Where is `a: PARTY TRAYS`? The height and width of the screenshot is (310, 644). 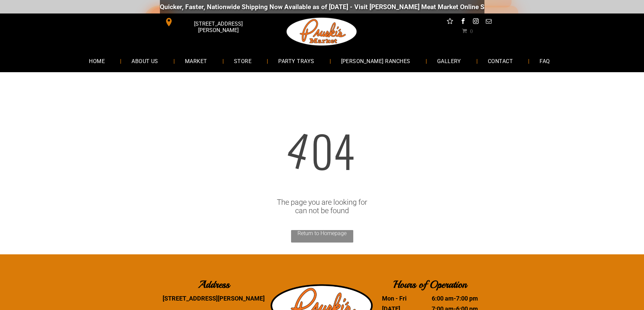 a: PARTY TRAYS is located at coordinates (296, 61).